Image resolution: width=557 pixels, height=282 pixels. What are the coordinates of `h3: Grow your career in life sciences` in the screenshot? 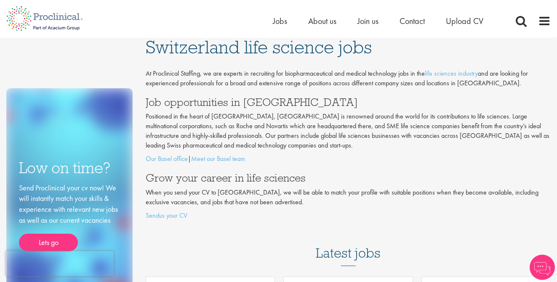 It's located at (348, 178).